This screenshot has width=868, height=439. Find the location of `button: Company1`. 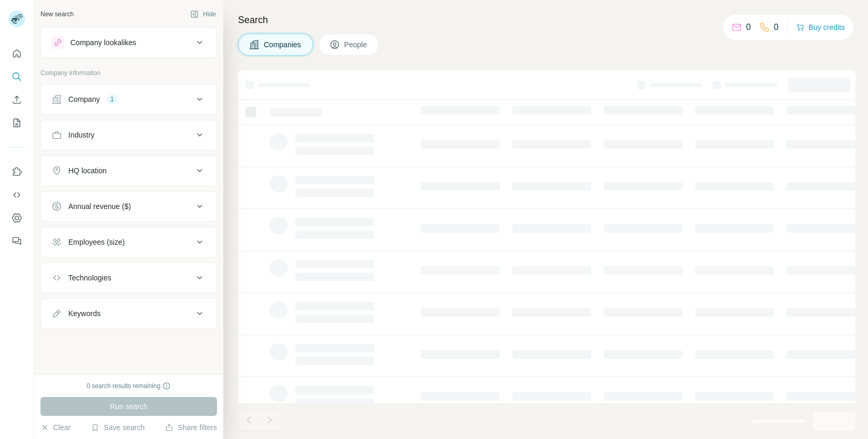

button: Company1 is located at coordinates (129, 99).